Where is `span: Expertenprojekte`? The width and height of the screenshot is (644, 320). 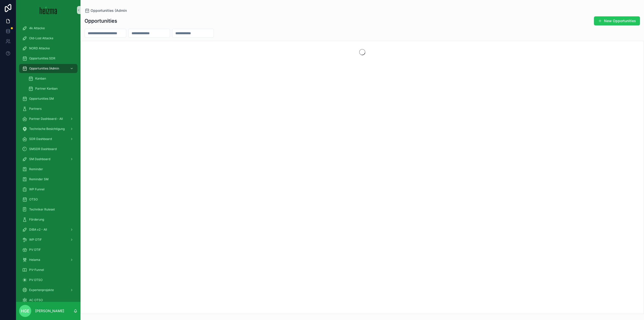 span: Expertenprojekte is located at coordinates (41, 290).